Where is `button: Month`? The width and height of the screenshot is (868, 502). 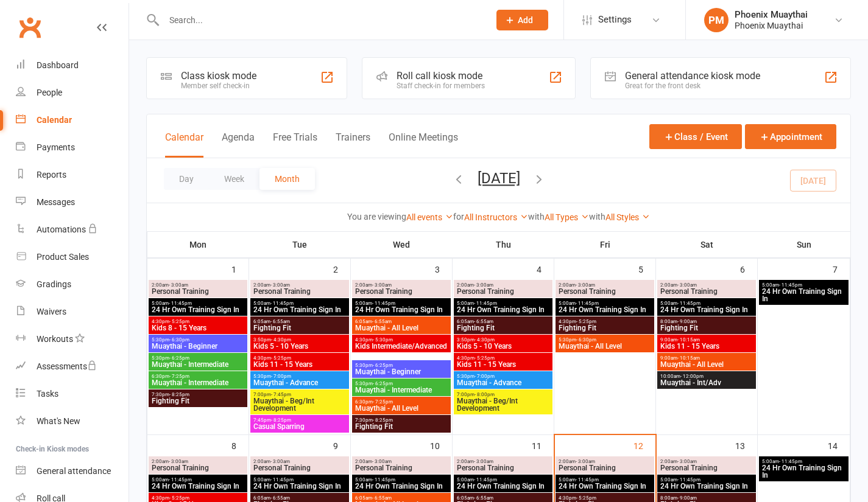 button: Month is located at coordinates (287, 179).